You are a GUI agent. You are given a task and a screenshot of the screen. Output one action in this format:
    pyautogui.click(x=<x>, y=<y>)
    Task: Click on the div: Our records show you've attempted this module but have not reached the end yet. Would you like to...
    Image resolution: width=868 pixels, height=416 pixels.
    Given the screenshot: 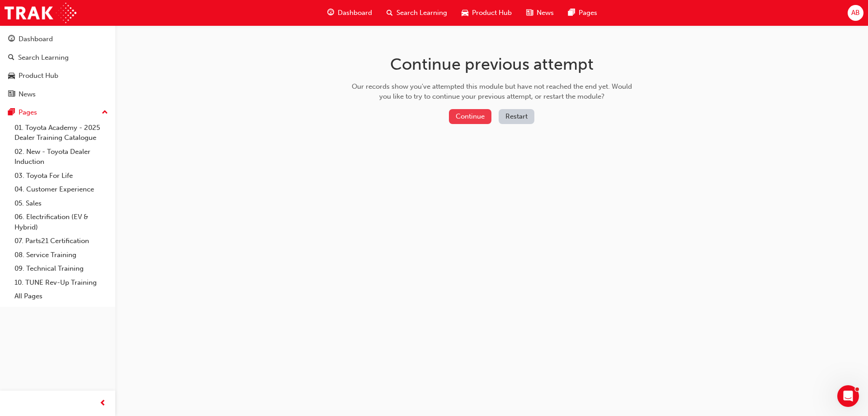 What is the action you would take?
    pyautogui.click(x=492, y=91)
    